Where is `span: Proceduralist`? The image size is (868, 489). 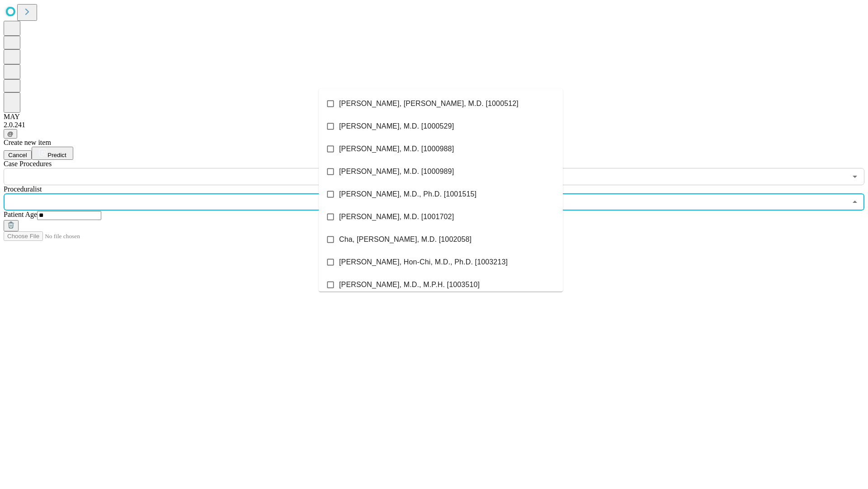 span: Proceduralist is located at coordinates (23, 188).